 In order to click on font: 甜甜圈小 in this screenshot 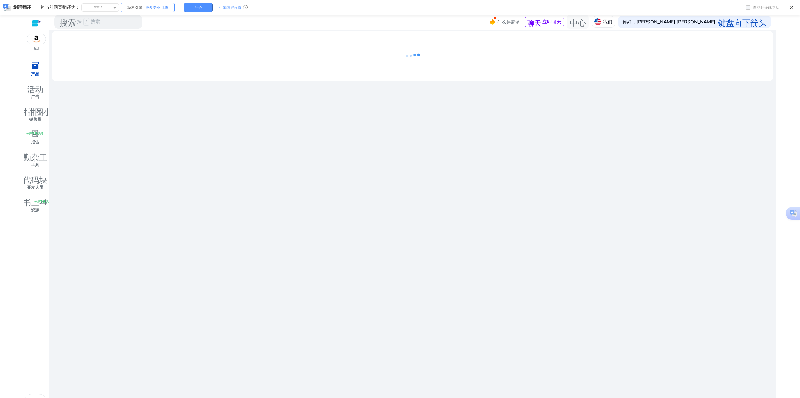, I will do `click(35, 111)`.